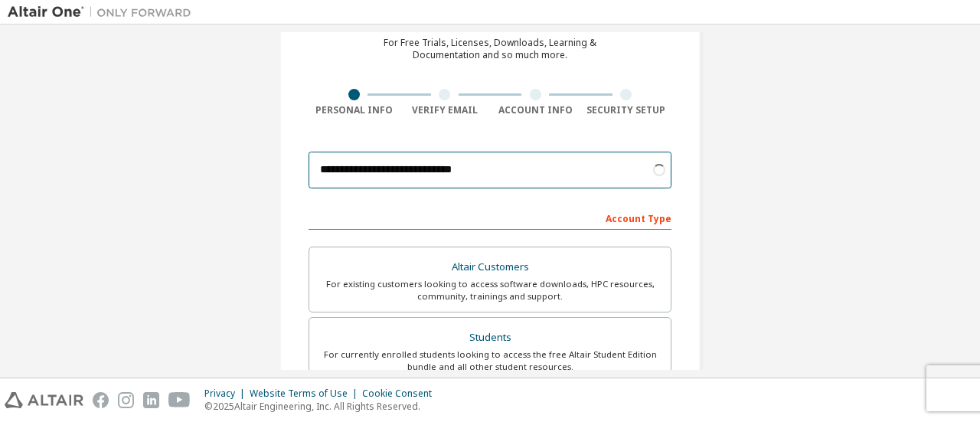  I want to click on div: Personal Info, so click(354, 110).